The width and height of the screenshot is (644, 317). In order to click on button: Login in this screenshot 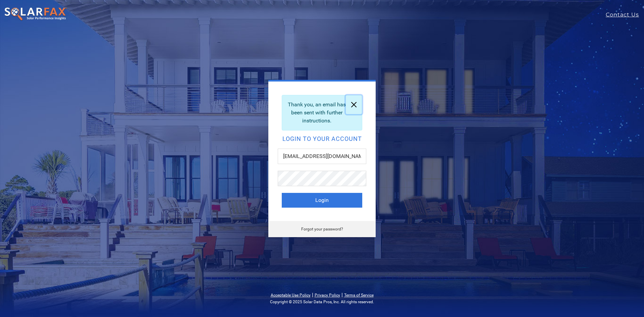, I will do `click(322, 200)`.